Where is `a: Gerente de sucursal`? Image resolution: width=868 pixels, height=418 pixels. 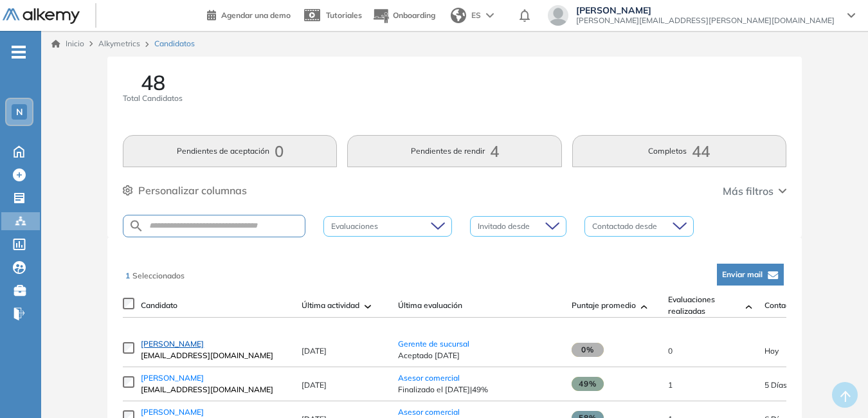 a: Gerente de sucursal is located at coordinates (434, 343).